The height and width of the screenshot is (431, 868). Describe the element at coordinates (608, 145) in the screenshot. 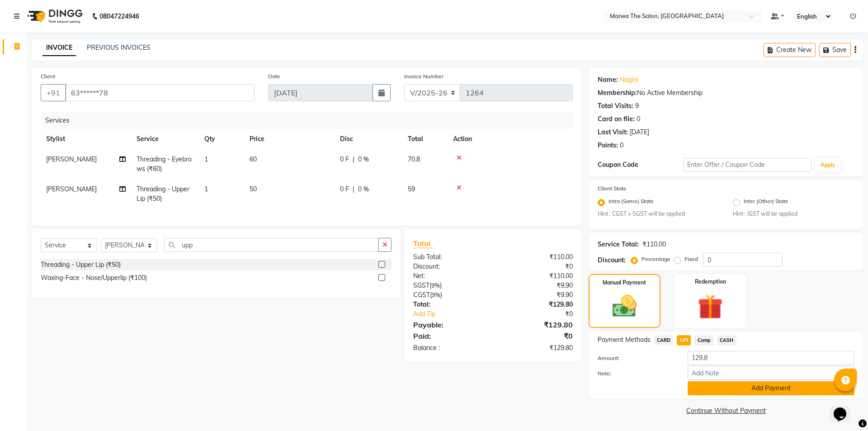

I see `div: Points:` at that location.